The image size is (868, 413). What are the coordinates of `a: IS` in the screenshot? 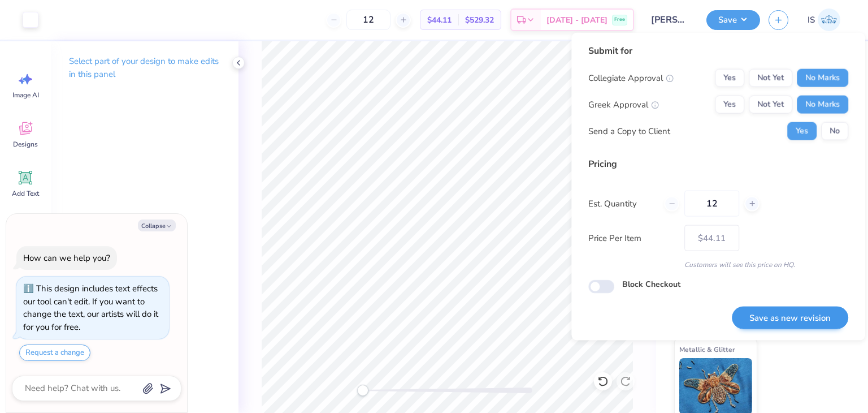 It's located at (825, 20).